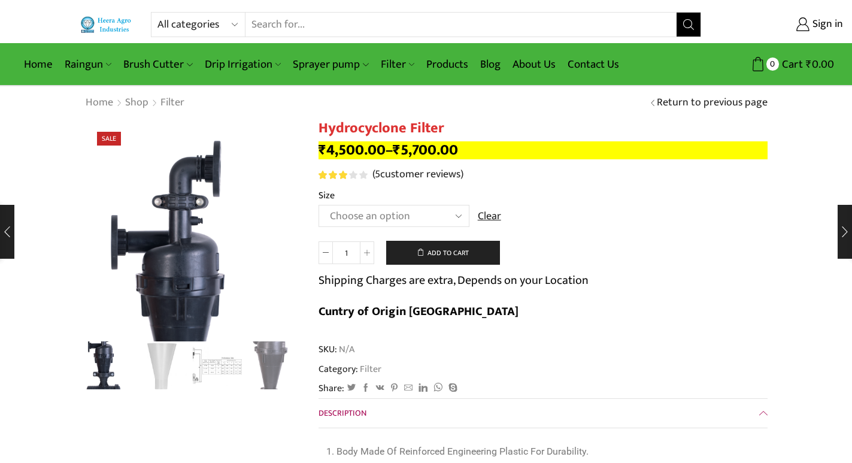  What do you see at coordinates (543, 413) in the screenshot?
I see `a: Description` at bounding box center [543, 413].